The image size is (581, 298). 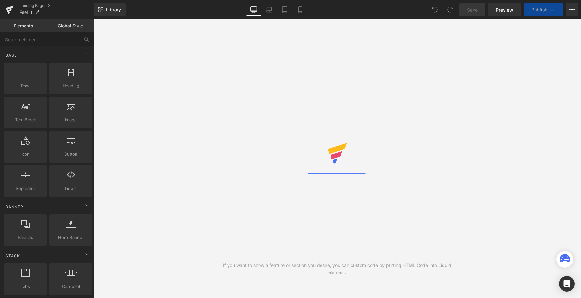 What do you see at coordinates (25, 286) in the screenshot?
I see `span: Tabs` at bounding box center [25, 286].